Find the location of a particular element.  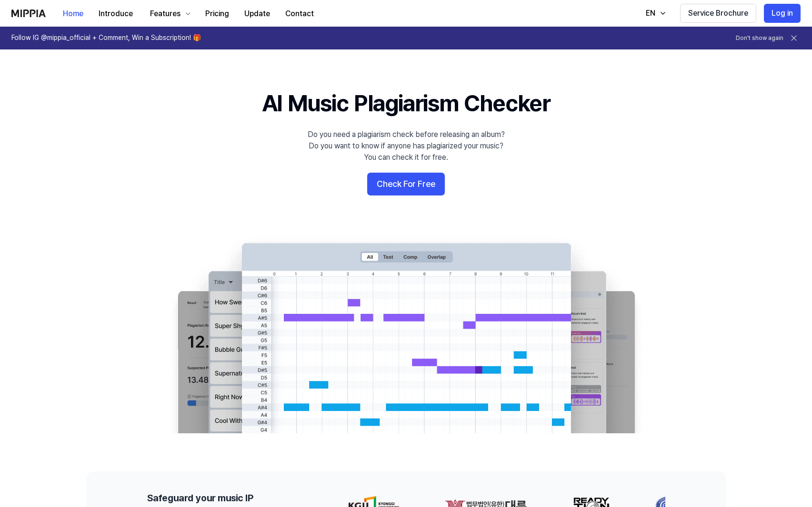

a: Service Brochure is located at coordinates (718, 13).